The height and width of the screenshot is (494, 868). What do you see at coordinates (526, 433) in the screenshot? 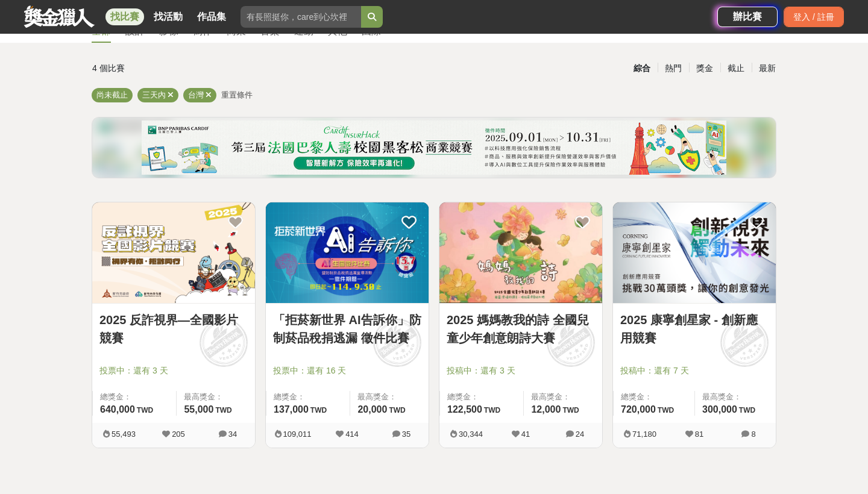
I see `span: 41` at bounding box center [526, 433].